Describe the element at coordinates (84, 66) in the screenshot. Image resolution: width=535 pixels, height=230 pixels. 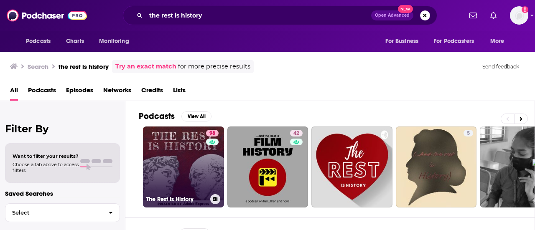
I see `h3: the rest is history` at that location.